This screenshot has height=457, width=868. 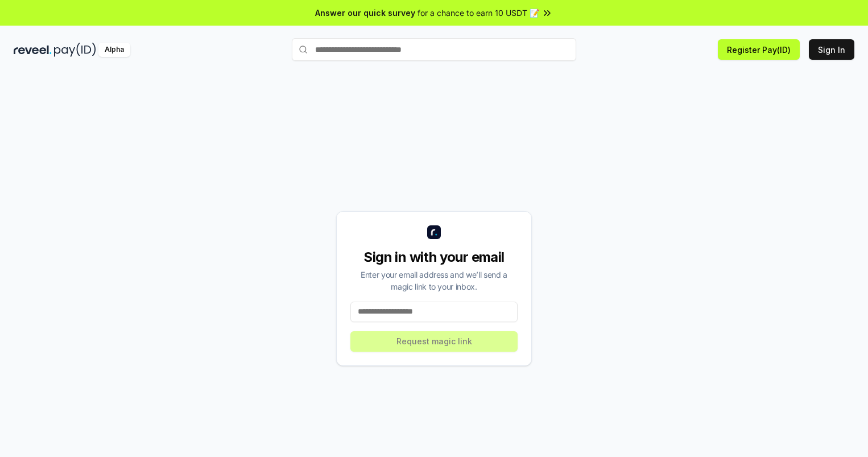 What do you see at coordinates (434, 257) in the screenshot?
I see `div: Sign in with your email` at bounding box center [434, 257].